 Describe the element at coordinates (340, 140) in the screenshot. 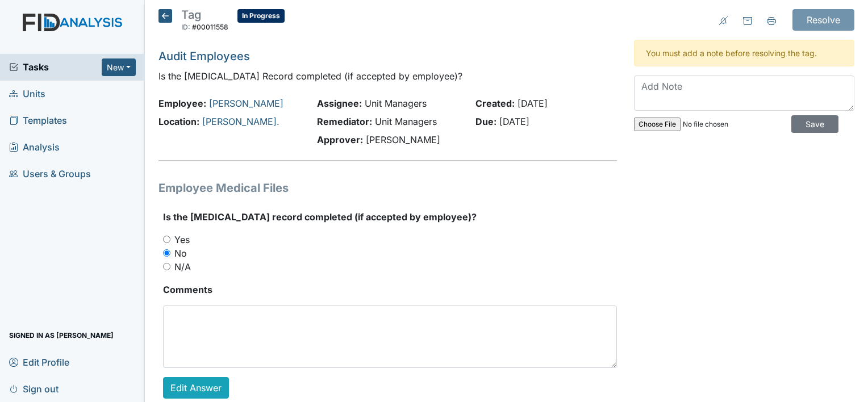

I see `strong: Approver:` at that location.